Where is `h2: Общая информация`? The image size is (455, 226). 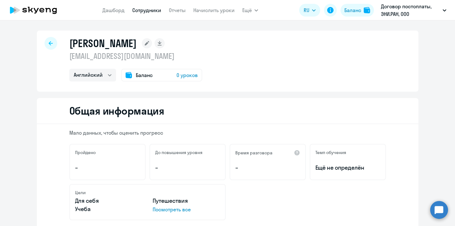
h2: Общая информация is located at coordinates (117, 111).